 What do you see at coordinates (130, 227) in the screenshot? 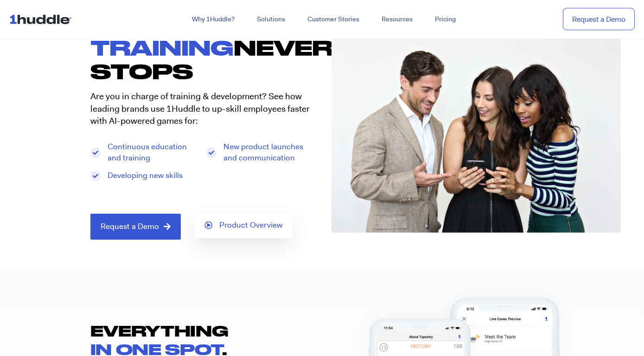
I see `span: Request a Demo` at bounding box center [130, 227].